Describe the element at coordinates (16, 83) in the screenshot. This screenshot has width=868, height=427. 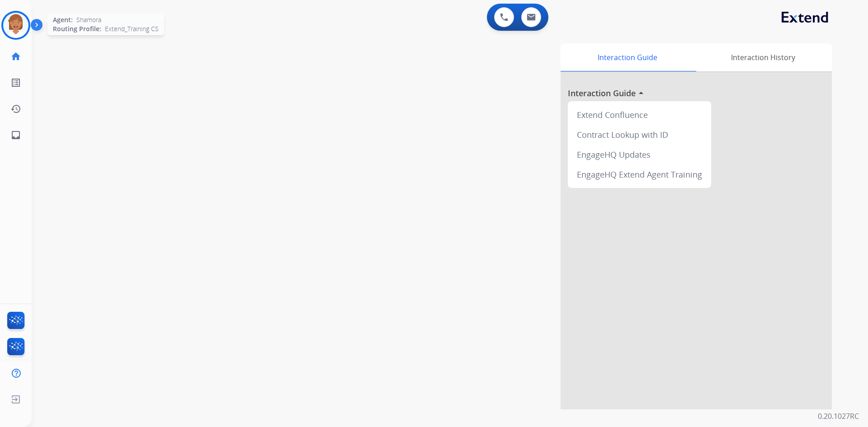
I see `mat-icon: list_alt` at that location.